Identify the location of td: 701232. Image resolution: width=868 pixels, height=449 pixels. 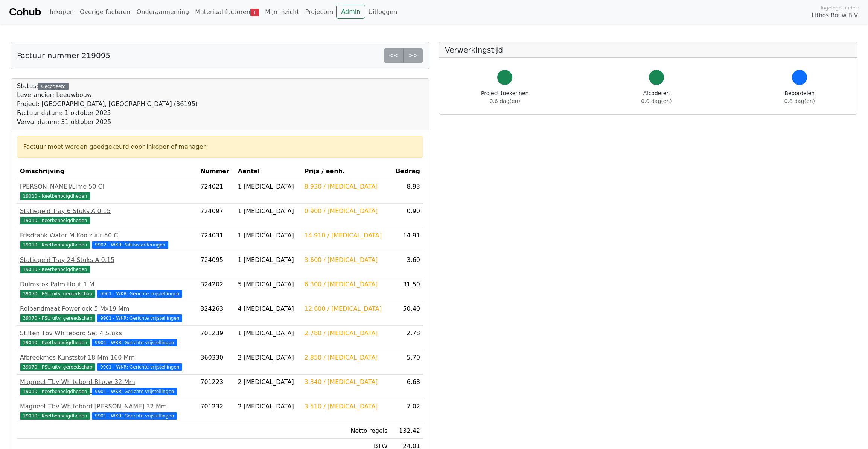
(216, 411).